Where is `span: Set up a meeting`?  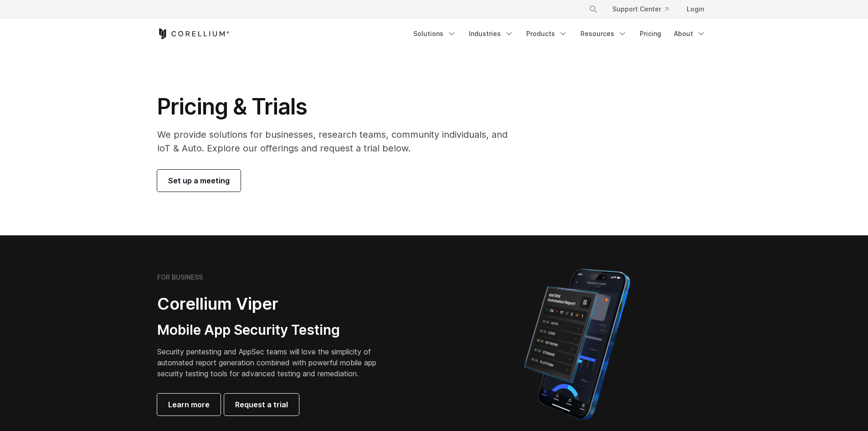 span: Set up a meeting is located at coordinates (199, 181).